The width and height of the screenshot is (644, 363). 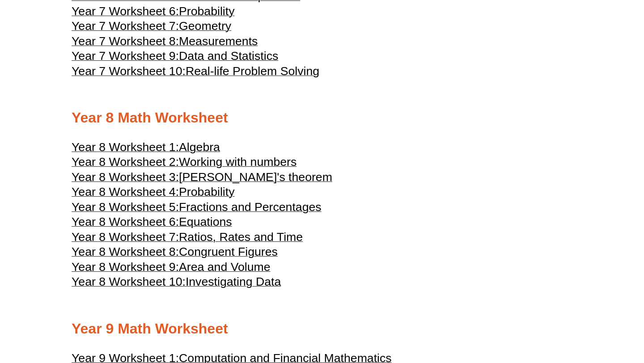 What do you see at coordinates (125, 26) in the screenshot?
I see `span: Year 7 Worksheet 7:` at bounding box center [125, 26].